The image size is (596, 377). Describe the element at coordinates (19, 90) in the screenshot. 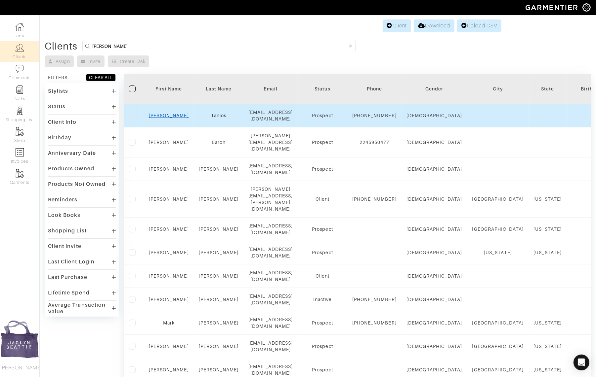

I see `img: reminder-icon-8004d30b9f0a5d33ae49ab947aed9ed385cf756f9e5892f1edd6e32f2345188e.png` at that location.